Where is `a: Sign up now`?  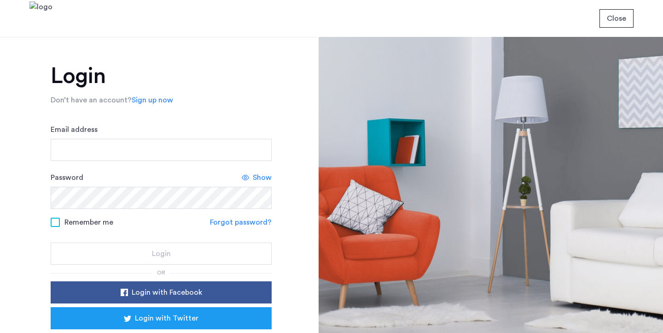
a: Sign up now is located at coordinates (152, 100).